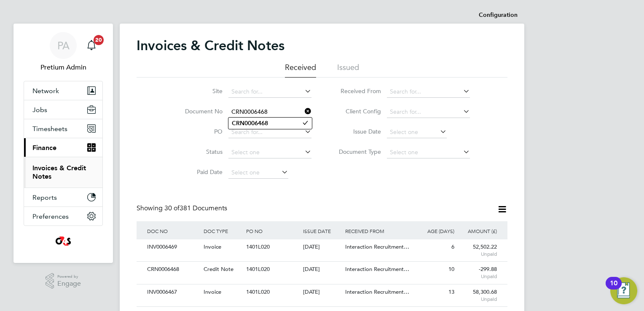  What do you see at coordinates (63, 241) in the screenshot?
I see `a: Go to home page` at bounding box center [63, 241].